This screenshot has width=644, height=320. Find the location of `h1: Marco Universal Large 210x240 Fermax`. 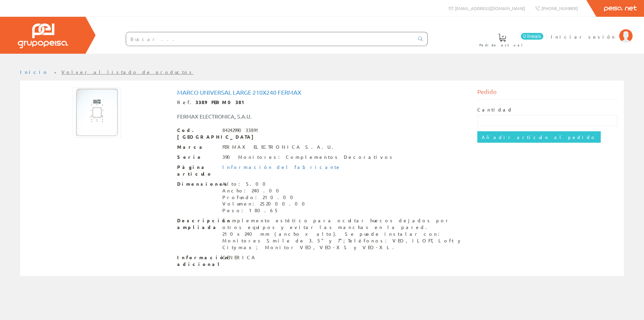

h1: Marco Universal Large 210x240 Fermax is located at coordinates (322, 92).